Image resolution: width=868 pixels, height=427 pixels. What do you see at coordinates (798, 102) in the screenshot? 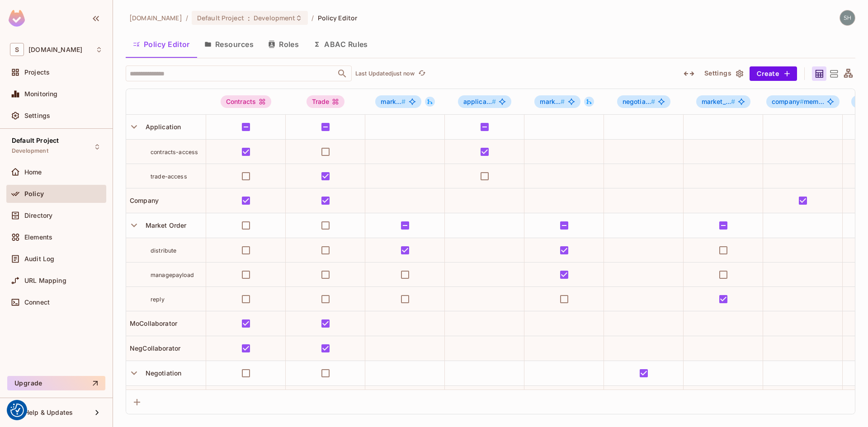
I see `span: mem...` at bounding box center [798, 102].